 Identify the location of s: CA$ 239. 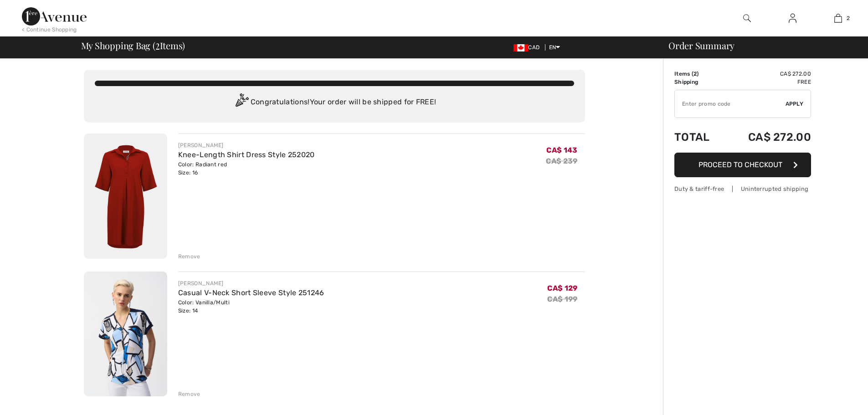
(561, 161).